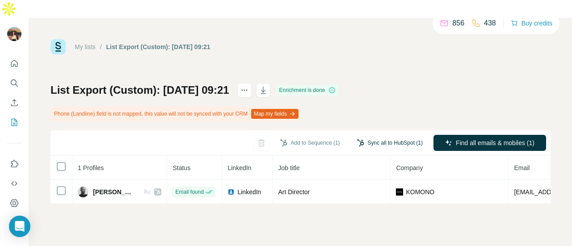  What do you see at coordinates (307, 90) in the screenshot?
I see `div: Enrichment is done` at bounding box center [307, 90].